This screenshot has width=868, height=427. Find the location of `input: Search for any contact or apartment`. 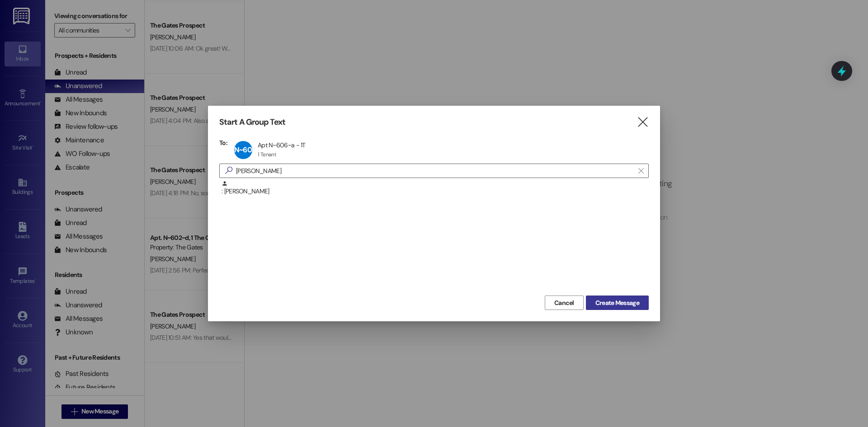

input: Search for any contact or apartment is located at coordinates (435, 171).